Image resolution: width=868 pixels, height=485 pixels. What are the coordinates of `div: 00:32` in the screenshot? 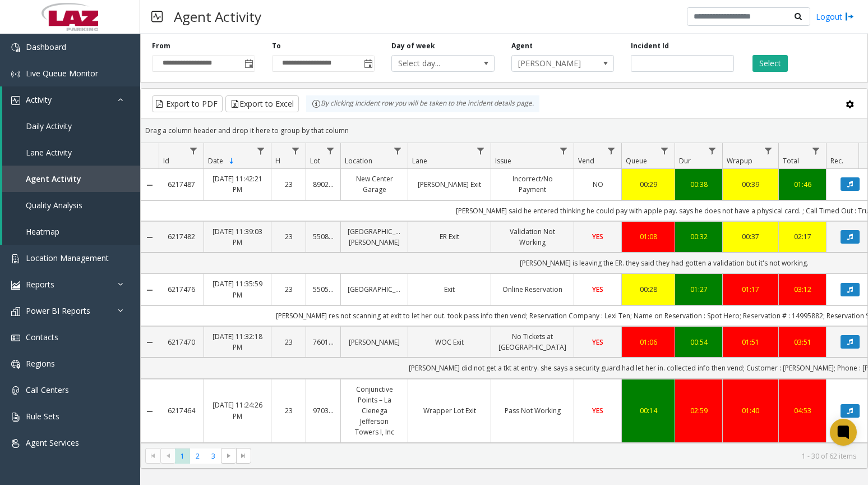 It's located at (699, 236).